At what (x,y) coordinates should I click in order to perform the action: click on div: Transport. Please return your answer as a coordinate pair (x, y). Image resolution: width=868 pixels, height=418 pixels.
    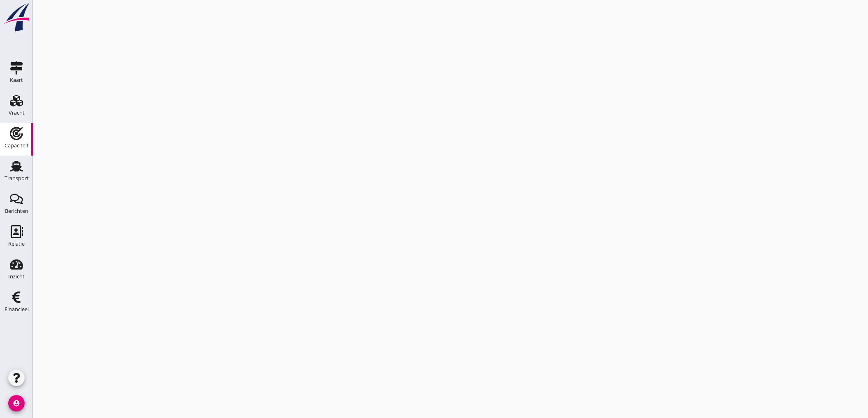
    Looking at the image, I should click on (16, 178).